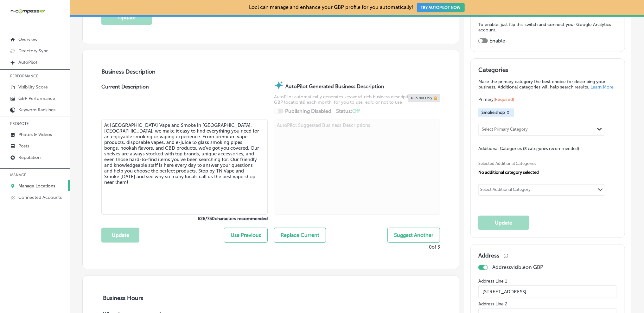 The image size is (644, 313). Describe the element at coordinates (550, 148) in the screenshot. I see `span: (8 categories recommended)` at that location.